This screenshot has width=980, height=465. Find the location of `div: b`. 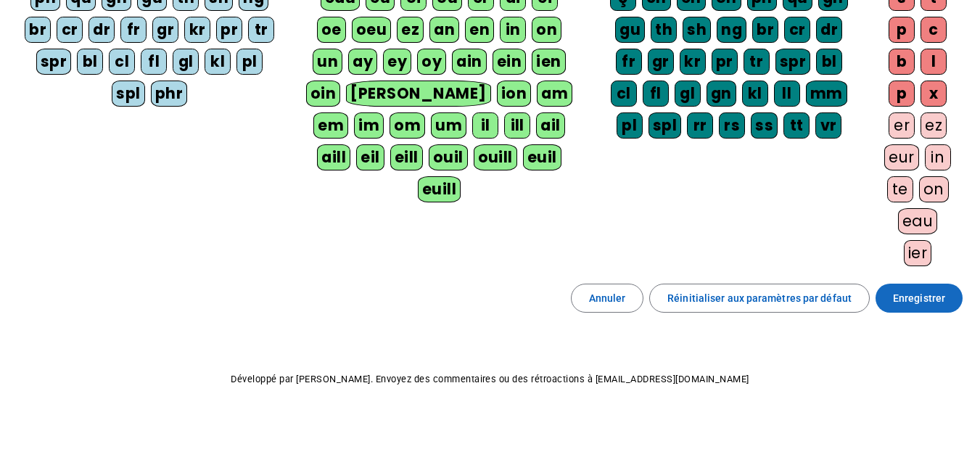

div: b is located at coordinates (902, 62).